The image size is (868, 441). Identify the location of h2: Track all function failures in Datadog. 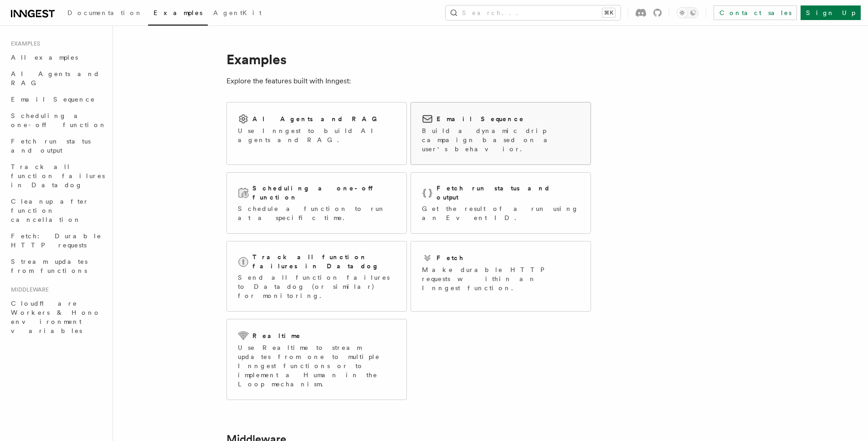
(324, 262).